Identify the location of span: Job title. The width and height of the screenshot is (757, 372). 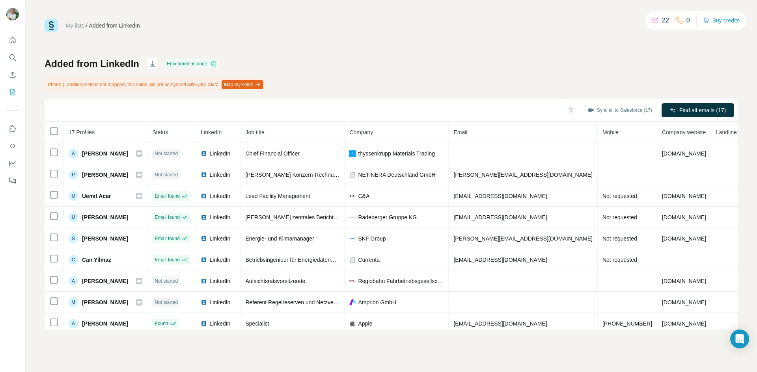
(255, 132).